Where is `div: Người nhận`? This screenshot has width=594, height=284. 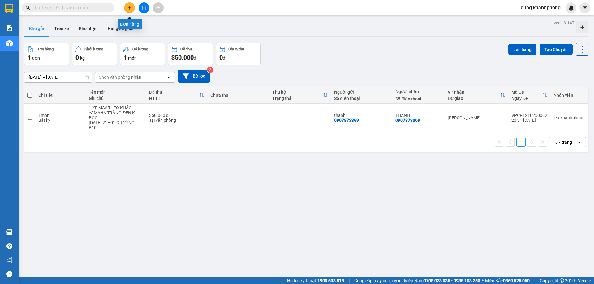
div: Người nhận is located at coordinates (418, 92).